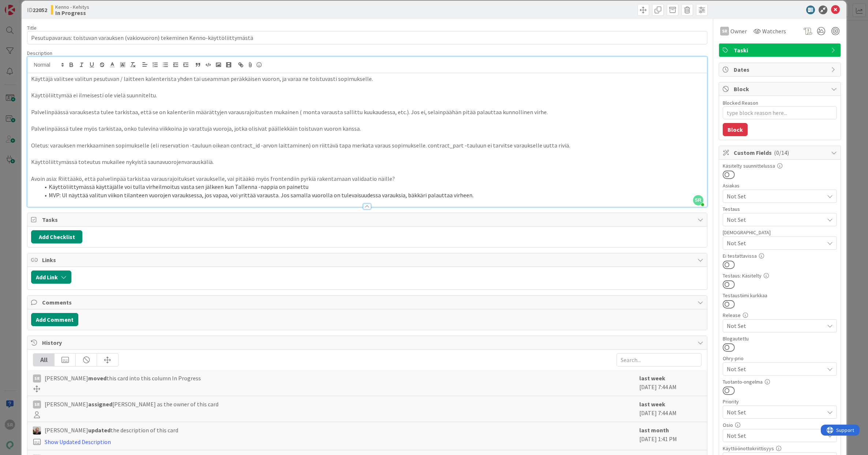  I want to click on p: Oletus: varauksen merkkaaminen sopimukselle (eli reservation -tauluun oikean contract_id -arvon l..., so click(367, 146).